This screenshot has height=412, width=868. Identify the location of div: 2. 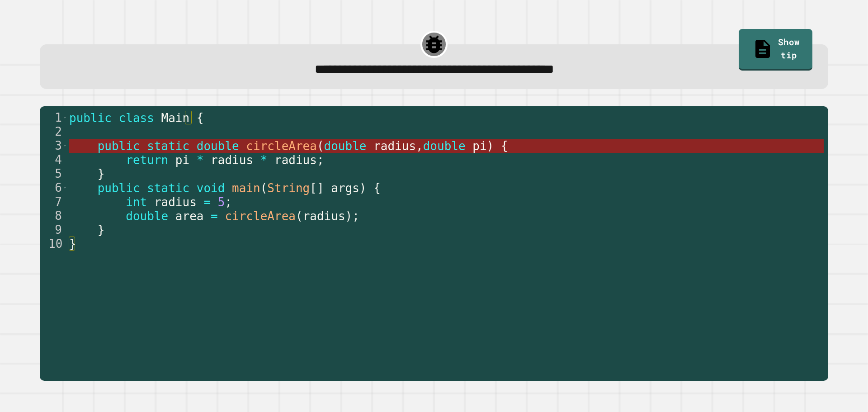
(54, 131).